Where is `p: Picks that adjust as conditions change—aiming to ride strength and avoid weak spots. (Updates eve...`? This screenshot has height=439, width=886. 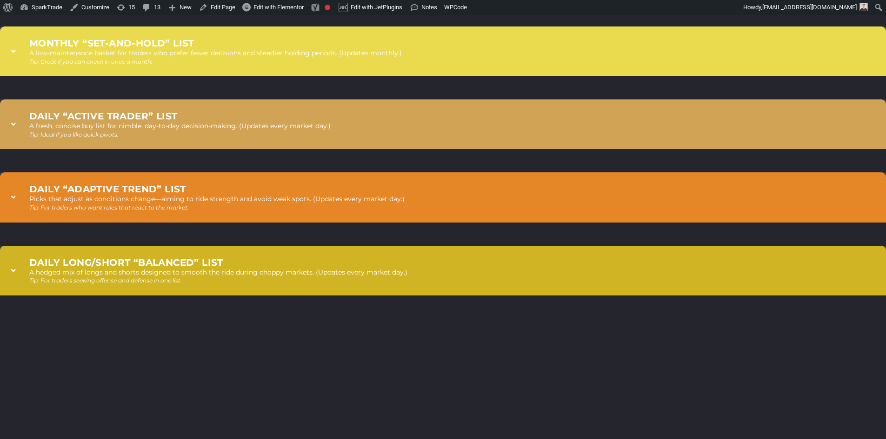
p: Picks that adjust as conditions change—aiming to ride strength and avoid weak spots. (Updates eve... is located at coordinates (217, 200).